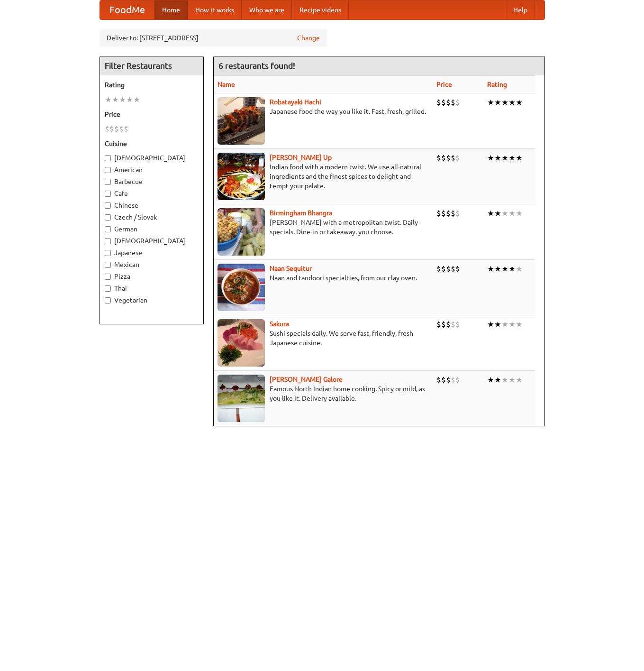 Image resolution: width=644 pixels, height=671 pixels. Describe the element at coordinates (301, 213) in the screenshot. I see `a: Birmingham Bhangra` at that location.